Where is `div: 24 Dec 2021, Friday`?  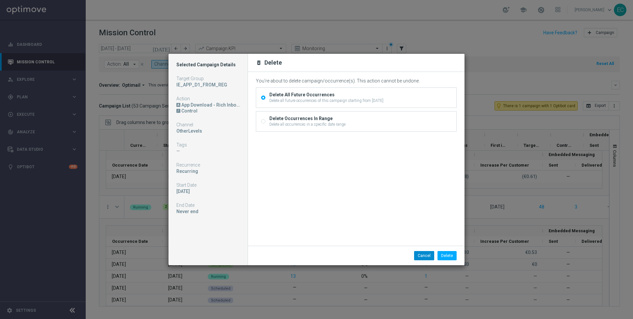
div: 24 Dec 2021, Friday is located at coordinates (208, 191).